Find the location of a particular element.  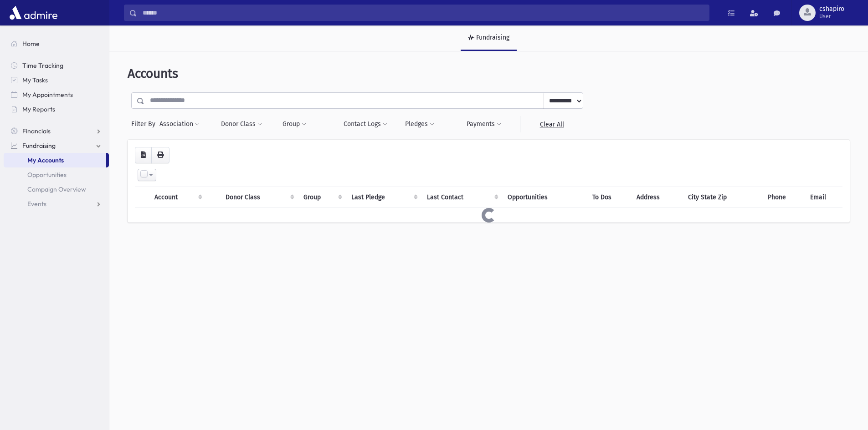

span: Events is located at coordinates (37, 204).